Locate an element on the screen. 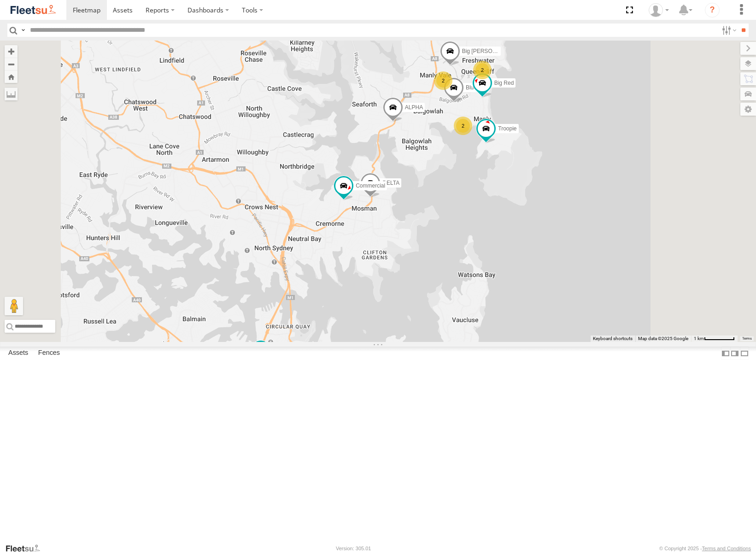 This screenshot has height=553, width=756. button: Map Scale: 1 km per 63 pixels is located at coordinates (714, 339).